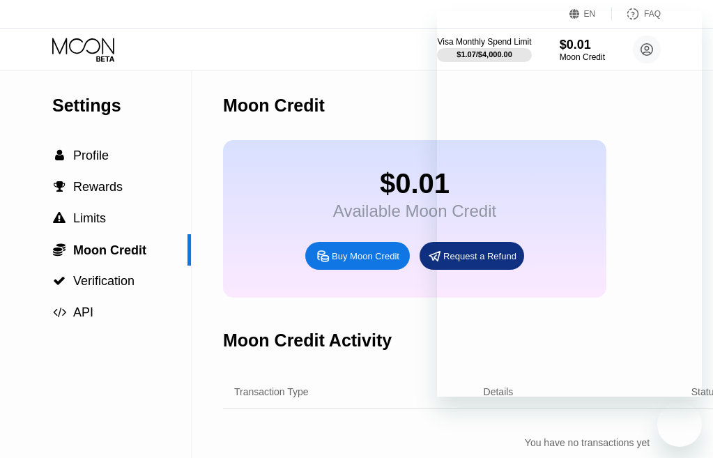 Image resolution: width=713 pixels, height=458 pixels. Describe the element at coordinates (274, 105) in the screenshot. I see `div: Moon Credit` at that location.